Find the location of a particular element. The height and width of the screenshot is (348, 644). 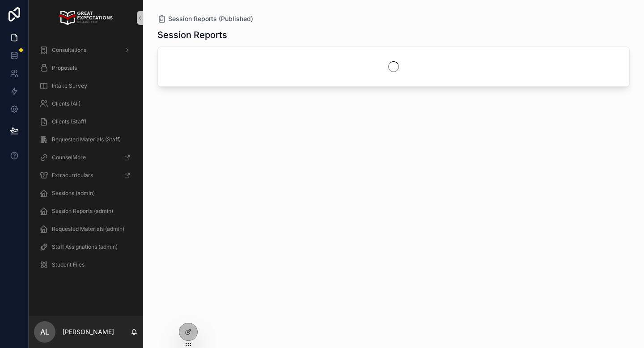

img: App logo is located at coordinates (85, 18).